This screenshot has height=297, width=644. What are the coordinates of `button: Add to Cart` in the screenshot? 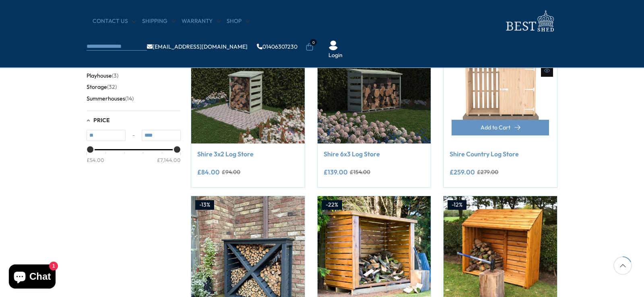 It's located at (500, 128).